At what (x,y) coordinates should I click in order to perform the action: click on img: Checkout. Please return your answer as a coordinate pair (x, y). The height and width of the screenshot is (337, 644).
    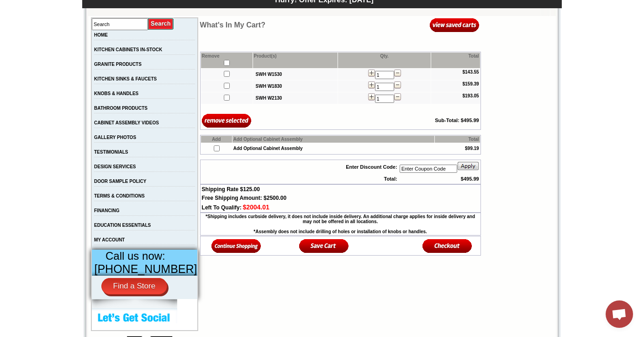
    Looking at the image, I should click on (447, 246).